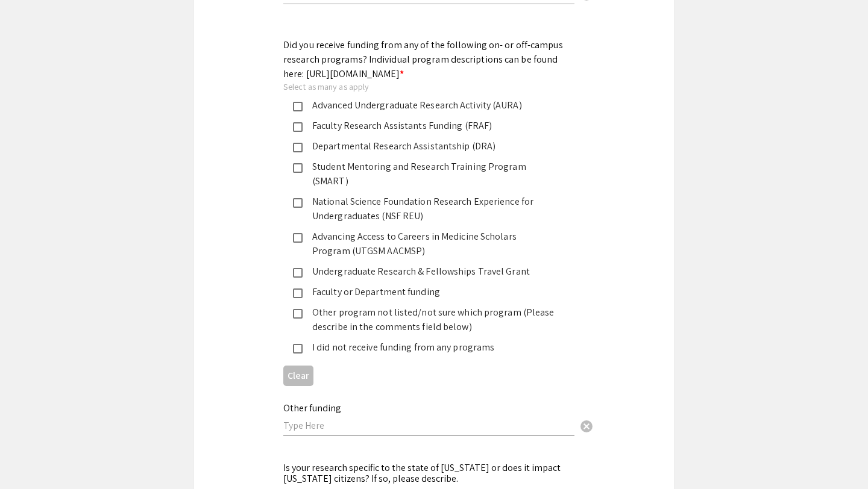 The width and height of the screenshot is (868, 489). I want to click on span: cancel, so click(587, 427).